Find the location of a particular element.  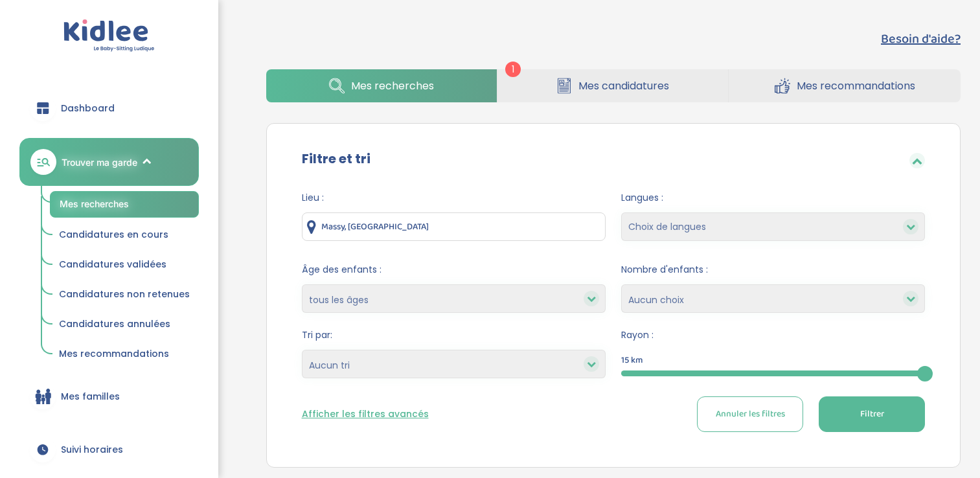

a: Suivi horaires is located at coordinates (109, 449).